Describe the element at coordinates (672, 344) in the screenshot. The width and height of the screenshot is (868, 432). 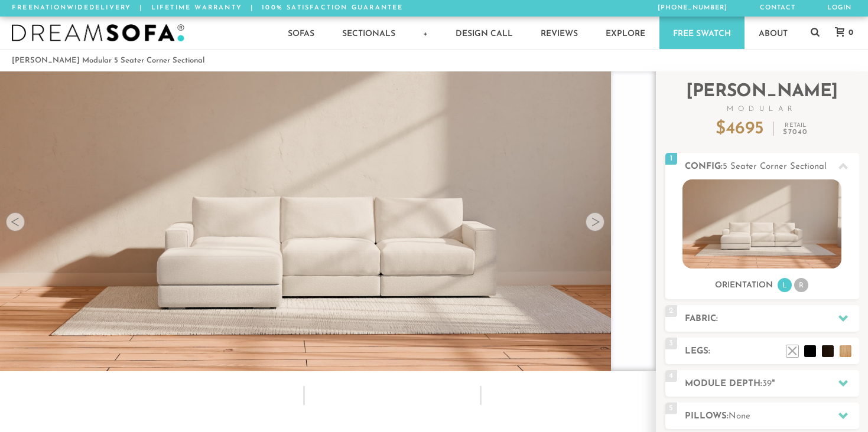
I see `span: 3` at that location.